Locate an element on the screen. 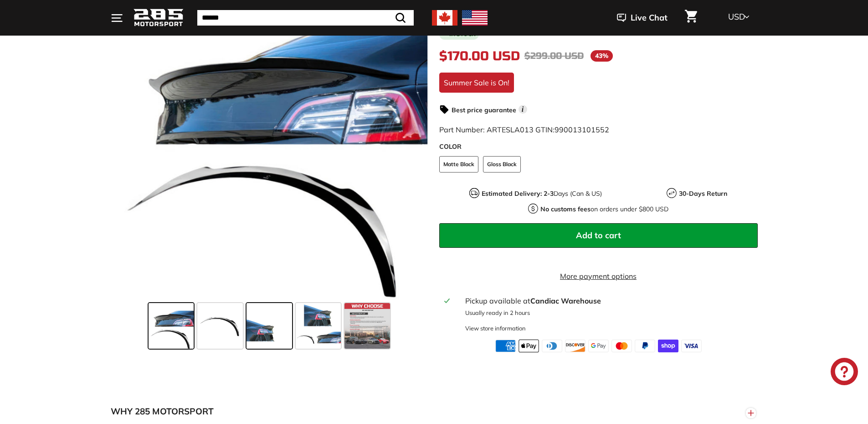 The height and width of the screenshot is (424, 868). span: Live Chat is located at coordinates (649, 18).